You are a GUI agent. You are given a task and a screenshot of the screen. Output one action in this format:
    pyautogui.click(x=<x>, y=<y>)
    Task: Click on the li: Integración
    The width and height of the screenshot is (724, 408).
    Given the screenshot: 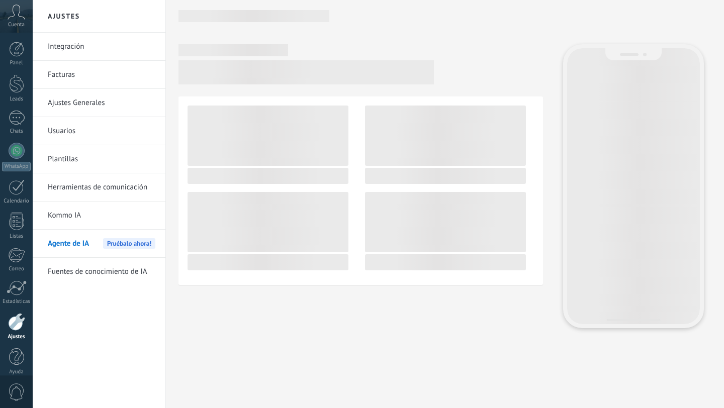 What is the action you would take?
    pyautogui.click(x=99, y=47)
    